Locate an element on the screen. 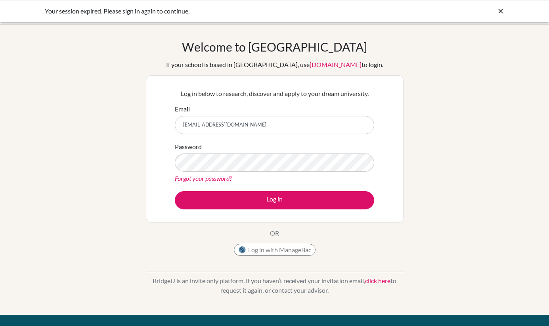 The image size is (549, 326). label: Password is located at coordinates (188, 147).